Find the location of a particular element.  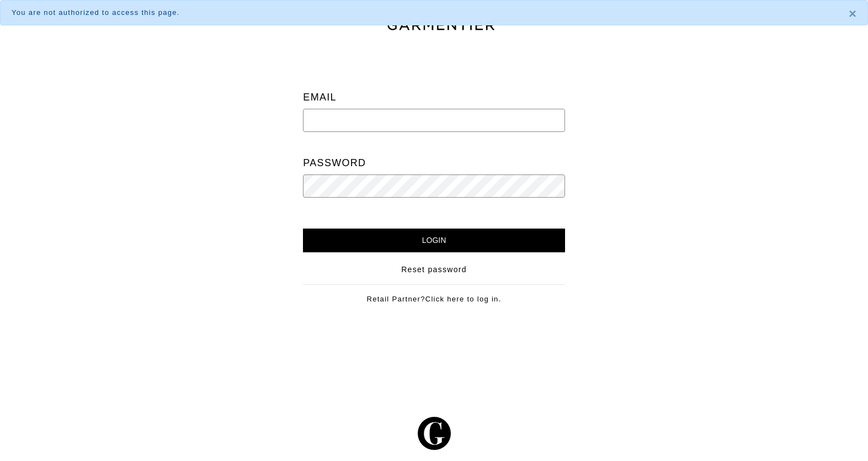

div: Retail Partner? is located at coordinates (434, 294).